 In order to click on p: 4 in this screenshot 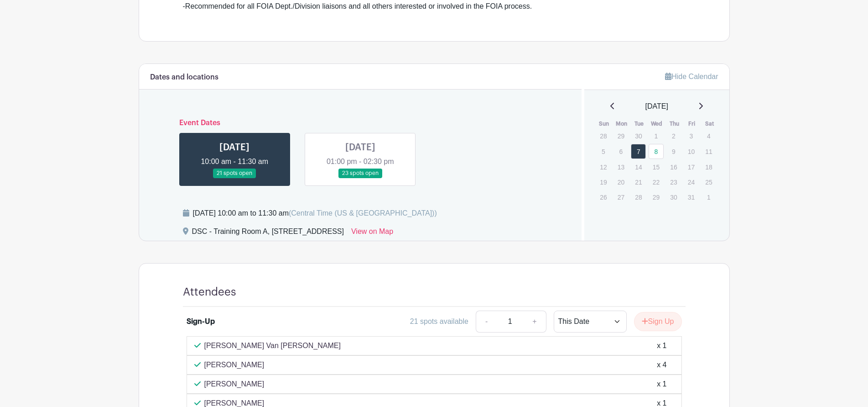, I will do `click(709, 136)`.